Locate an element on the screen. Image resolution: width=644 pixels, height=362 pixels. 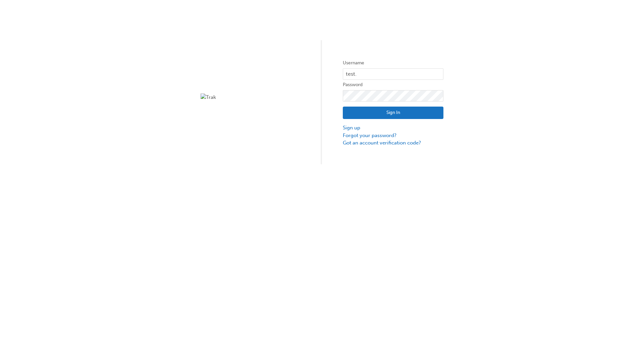
label: Username is located at coordinates (393, 63).